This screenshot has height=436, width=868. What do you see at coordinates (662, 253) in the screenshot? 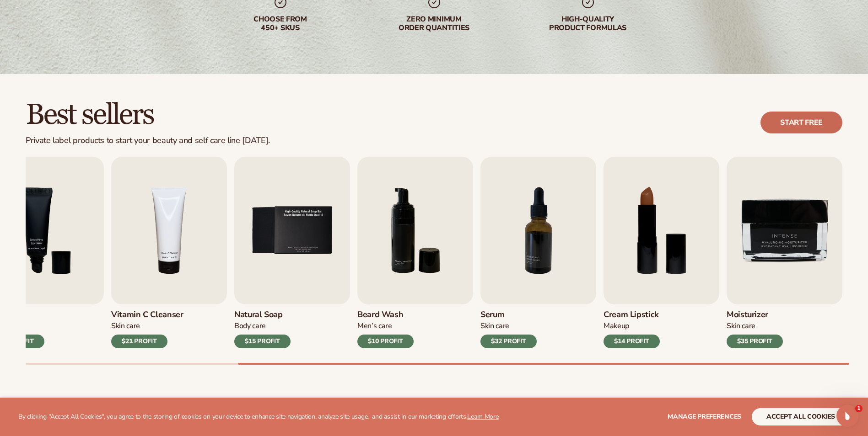
I see `a: 8 / 9` at bounding box center [662, 253].